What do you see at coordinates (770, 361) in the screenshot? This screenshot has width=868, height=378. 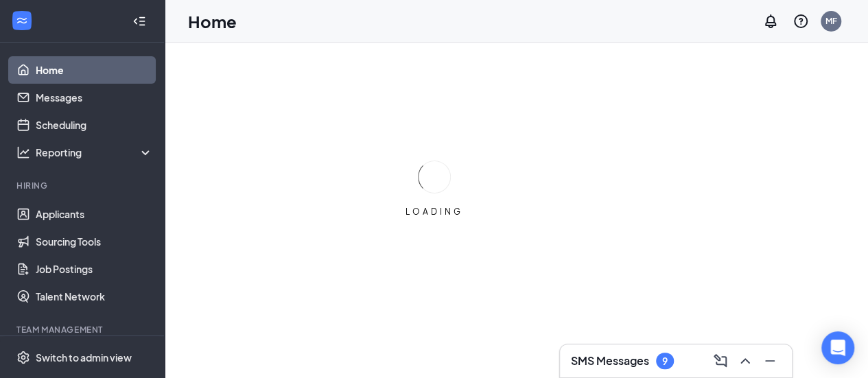 I see `button: Minimize` at bounding box center [770, 361].